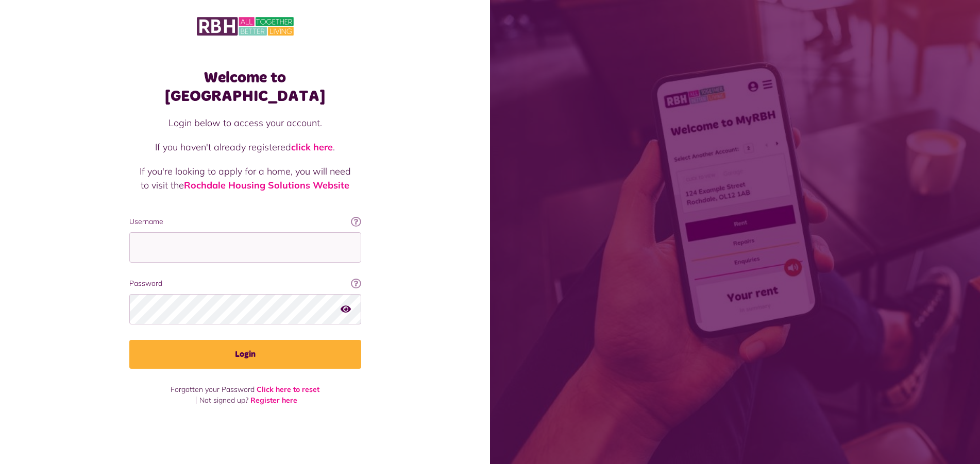  I want to click on p: If you're looking to apply for a home, you will need to visit the, so click(246, 178).